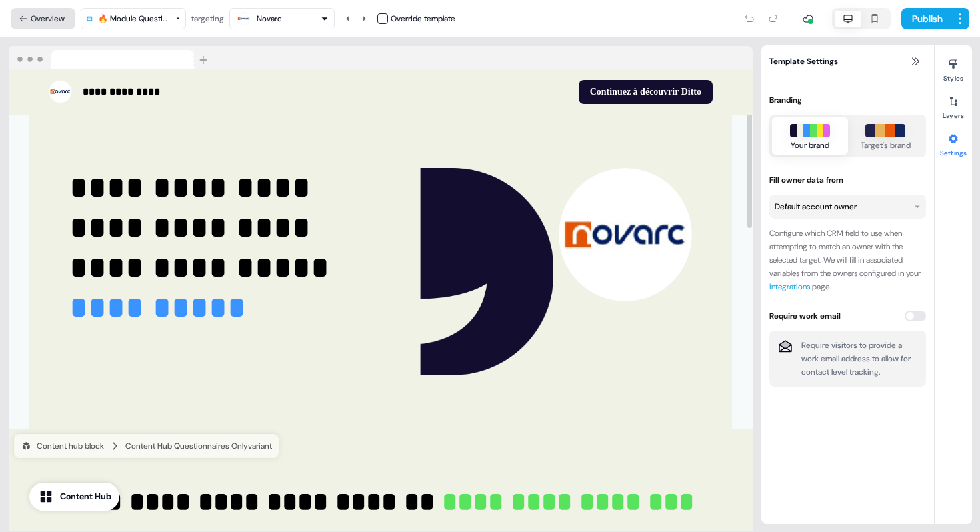  What do you see at coordinates (885, 145) in the screenshot?
I see `div: Target's brand` at bounding box center [885, 145].